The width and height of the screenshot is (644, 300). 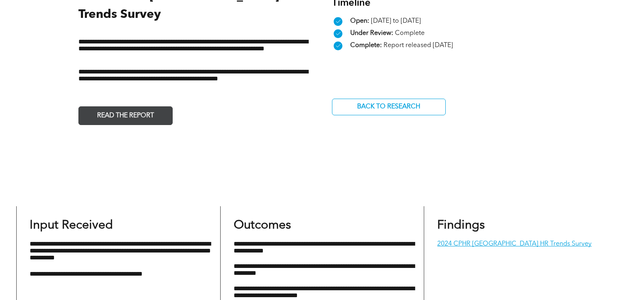 What do you see at coordinates (461, 225) in the screenshot?
I see `span: Findings` at bounding box center [461, 225].